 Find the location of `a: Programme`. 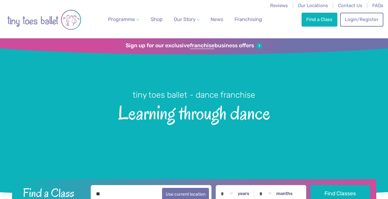

a: Programme is located at coordinates (123, 19).